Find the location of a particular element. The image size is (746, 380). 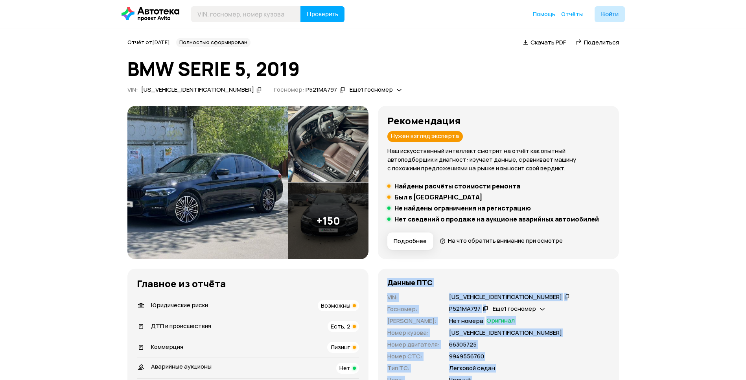

span: Помощь is located at coordinates (544, 14).